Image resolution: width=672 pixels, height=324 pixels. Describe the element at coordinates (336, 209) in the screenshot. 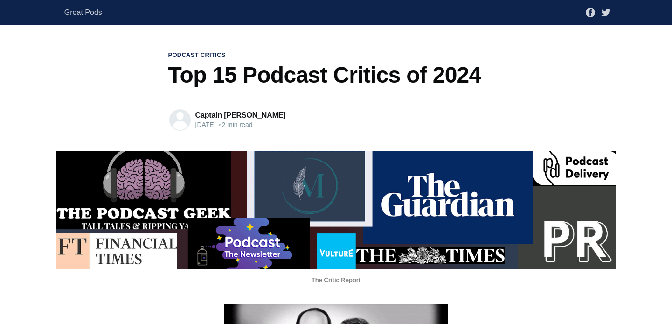

I see `img: The Publications` at that location.